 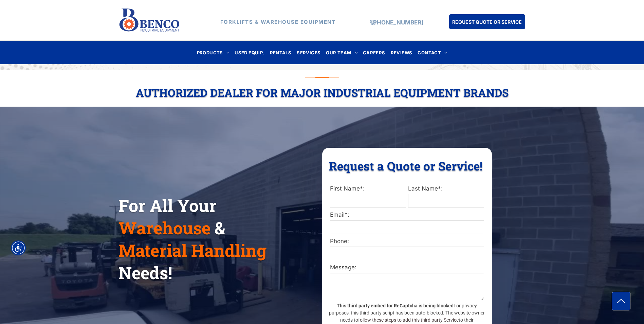 What do you see at coordinates (167, 205) in the screenshot?
I see `span: For All Your` at bounding box center [167, 205].